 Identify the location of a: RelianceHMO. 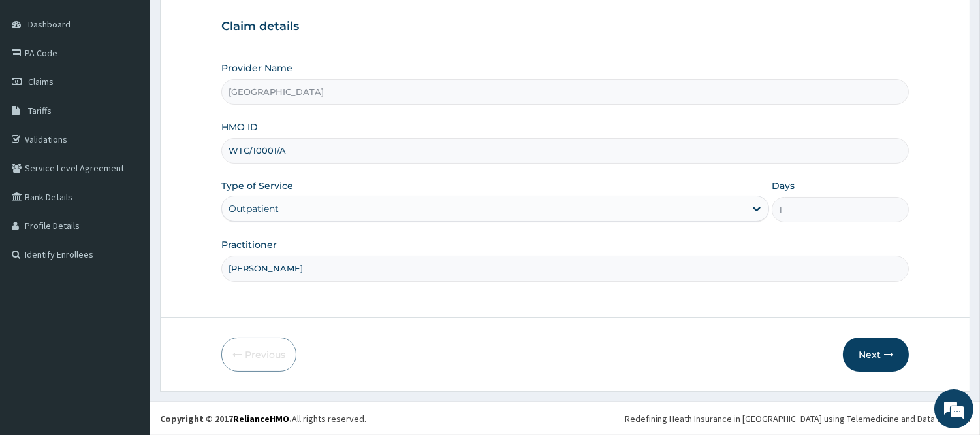
(261, 419).